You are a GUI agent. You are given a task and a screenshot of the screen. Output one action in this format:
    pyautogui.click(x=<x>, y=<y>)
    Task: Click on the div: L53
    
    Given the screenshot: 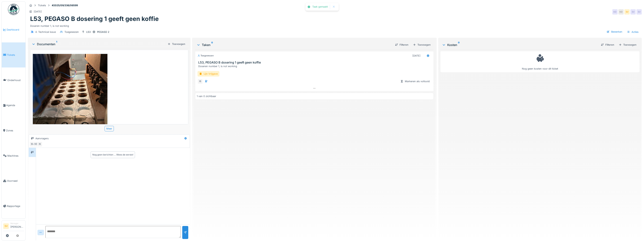 What is the action you would take?
    pyautogui.click(x=88, y=32)
    